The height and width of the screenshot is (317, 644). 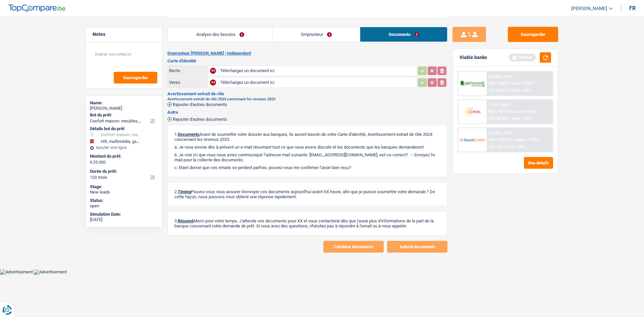 I want to click on div: open, so click(x=124, y=206).